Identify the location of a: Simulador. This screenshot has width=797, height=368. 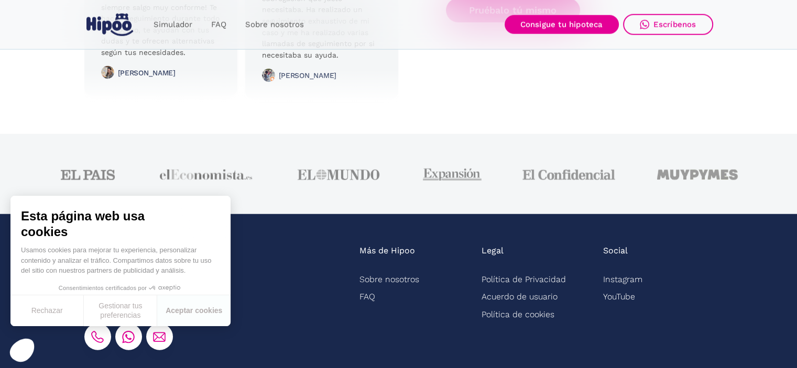
(173, 25).